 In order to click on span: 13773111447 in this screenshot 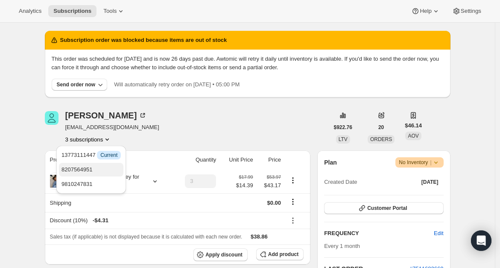, I will do `click(91, 155)`.